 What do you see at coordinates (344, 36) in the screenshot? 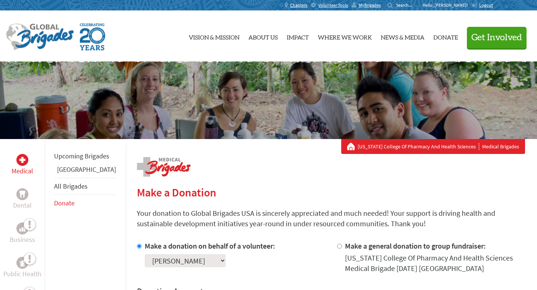
I see `a: Where We Work` at bounding box center [344, 36].